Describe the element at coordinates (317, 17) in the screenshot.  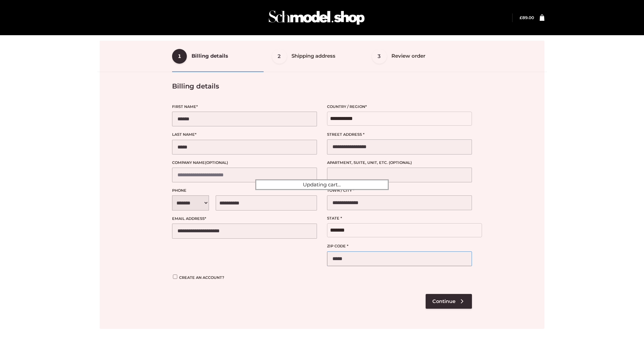
I see `a: Schmodel Admin 964` at that location.